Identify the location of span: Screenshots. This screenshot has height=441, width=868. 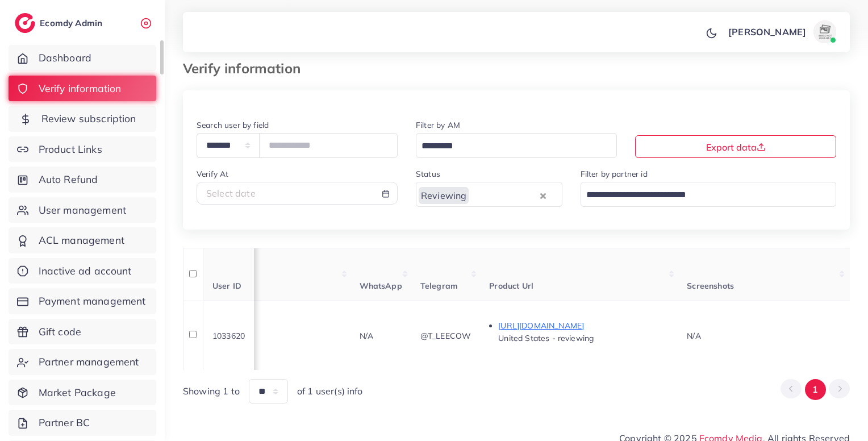
(710, 286).